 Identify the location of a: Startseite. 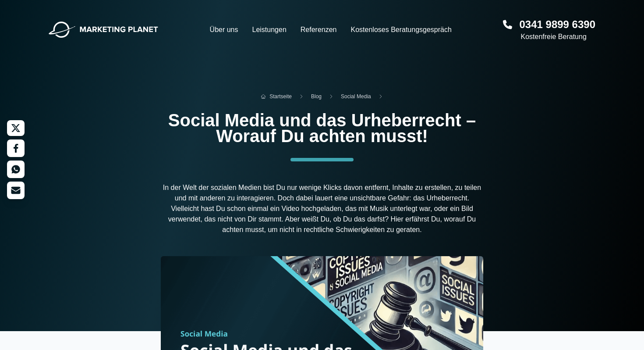
(276, 96).